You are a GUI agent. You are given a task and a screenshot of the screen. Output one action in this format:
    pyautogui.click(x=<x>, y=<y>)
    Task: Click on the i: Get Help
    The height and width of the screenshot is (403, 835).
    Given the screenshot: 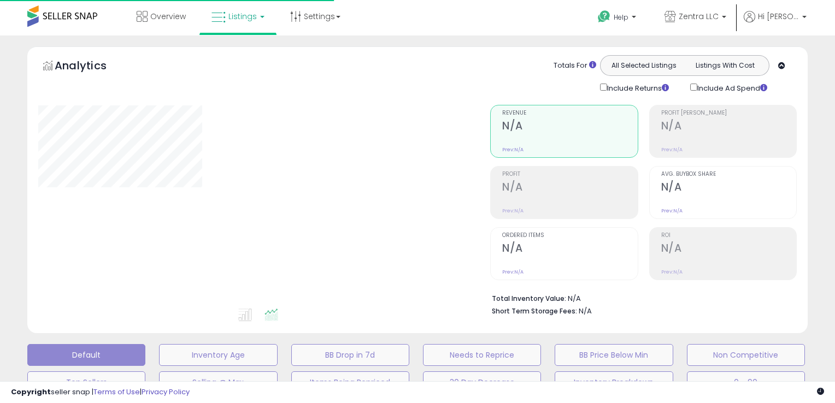 What is the action you would take?
    pyautogui.click(x=604, y=16)
    